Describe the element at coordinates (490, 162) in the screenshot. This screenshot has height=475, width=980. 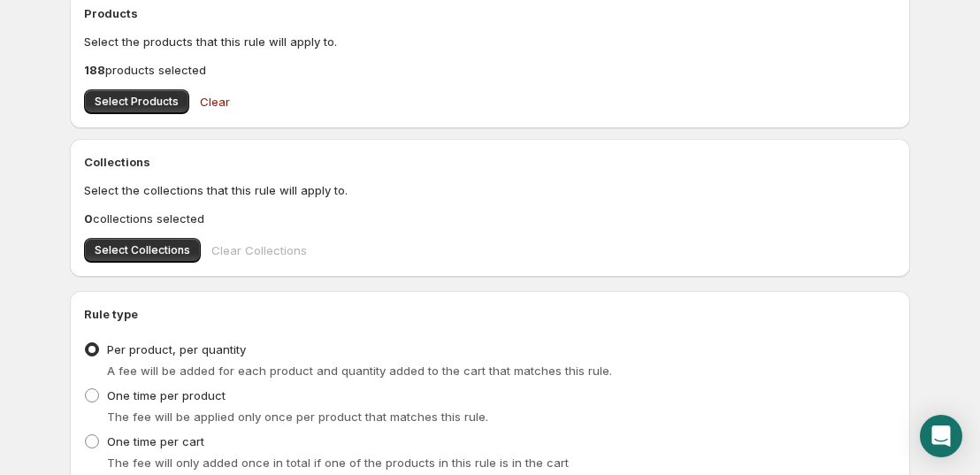
I see `h2: Collections` at that location.